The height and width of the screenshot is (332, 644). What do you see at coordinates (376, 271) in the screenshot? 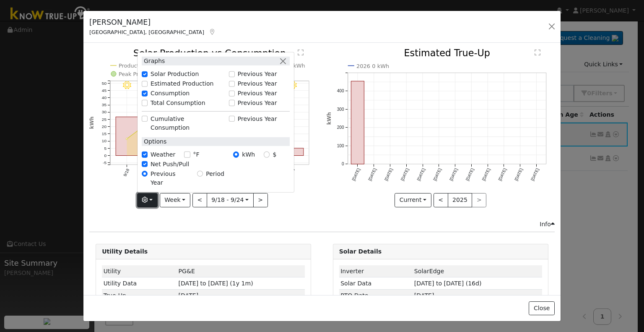
I see `td: Inverter` at bounding box center [376, 271].